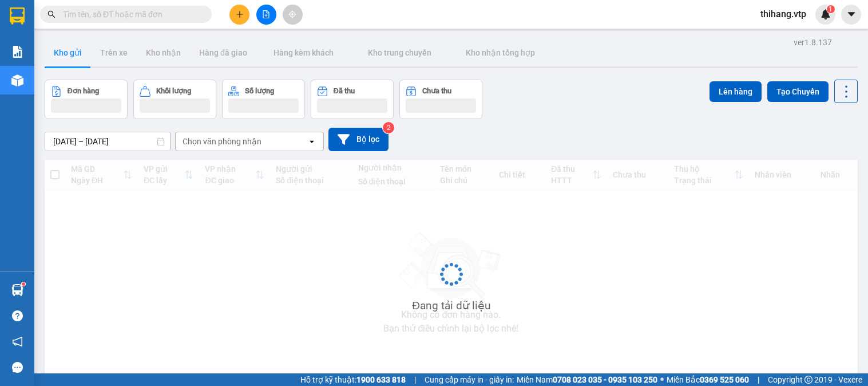 This screenshot has width=868, height=386. Describe the element at coordinates (851, 14) in the screenshot. I see `button: caret-down` at that location.